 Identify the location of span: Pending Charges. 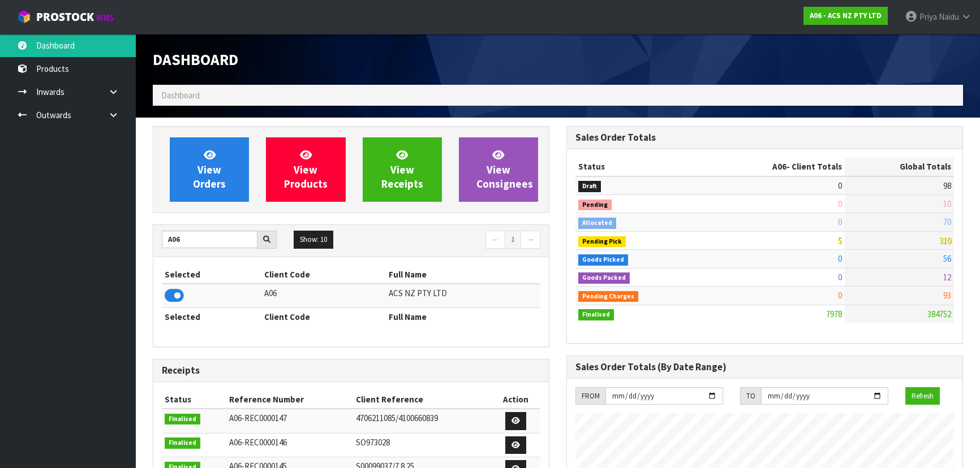
(608, 297).